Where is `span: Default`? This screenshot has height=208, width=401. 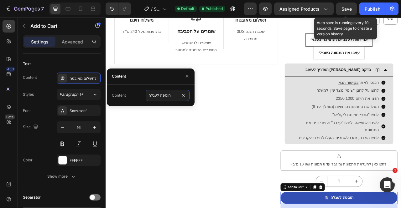
span: Default is located at coordinates (188, 9).